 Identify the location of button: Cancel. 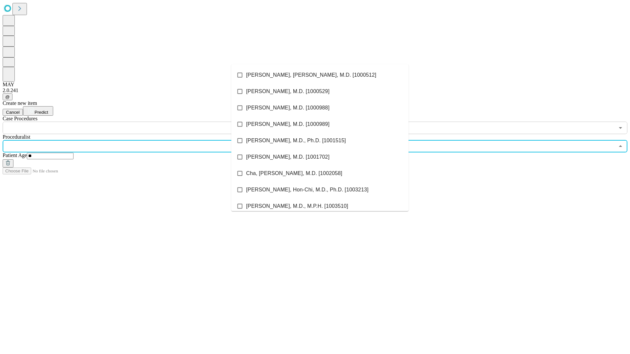
(13, 112).